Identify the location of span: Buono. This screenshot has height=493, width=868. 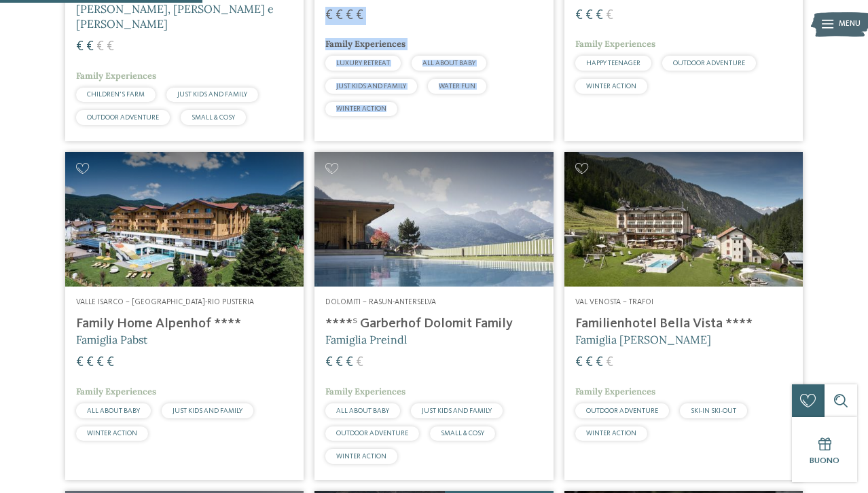
(824, 460).